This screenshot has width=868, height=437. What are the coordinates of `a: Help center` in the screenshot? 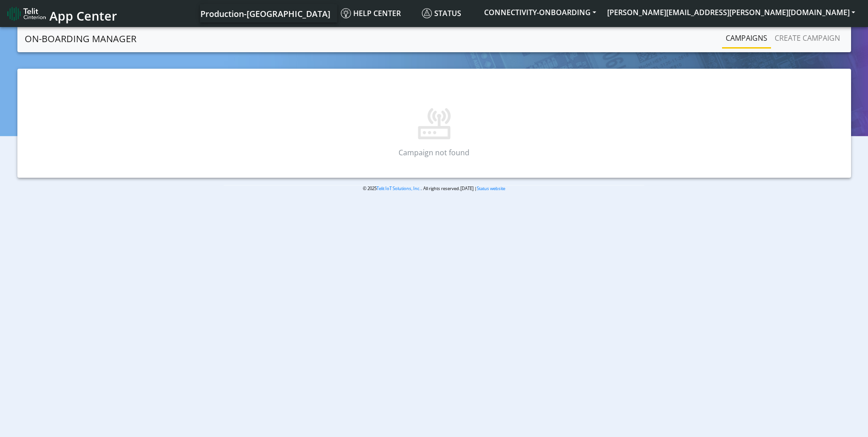 It's located at (378, 14).